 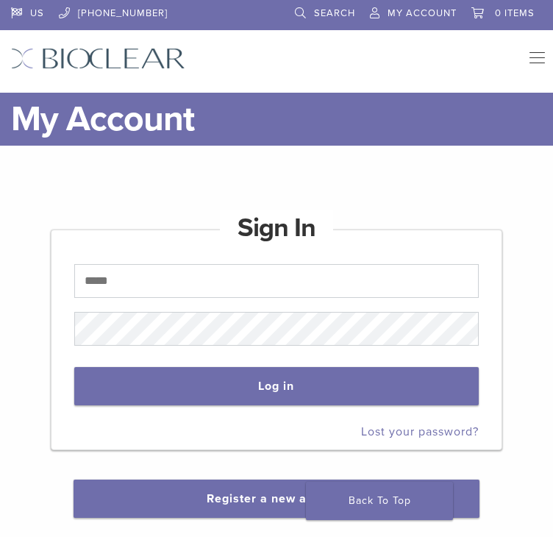 What do you see at coordinates (529, 61) in the screenshot?
I see `nav: Primary Navigation` at bounding box center [529, 61].